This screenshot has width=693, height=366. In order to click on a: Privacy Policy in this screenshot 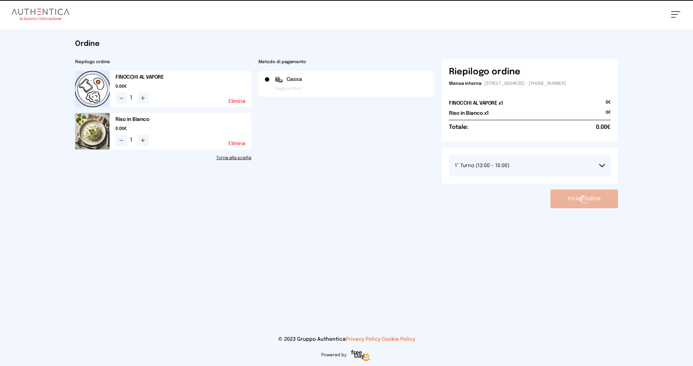, I will do `click(363, 339)`.